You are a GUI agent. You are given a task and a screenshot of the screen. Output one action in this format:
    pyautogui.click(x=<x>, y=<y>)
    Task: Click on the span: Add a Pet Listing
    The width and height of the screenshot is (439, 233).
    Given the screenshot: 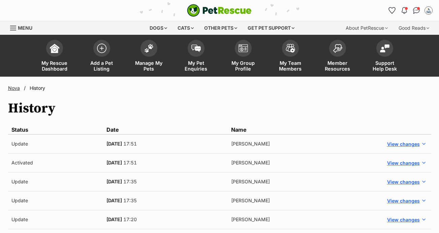 What is the action you would take?
    pyautogui.click(x=102, y=66)
    